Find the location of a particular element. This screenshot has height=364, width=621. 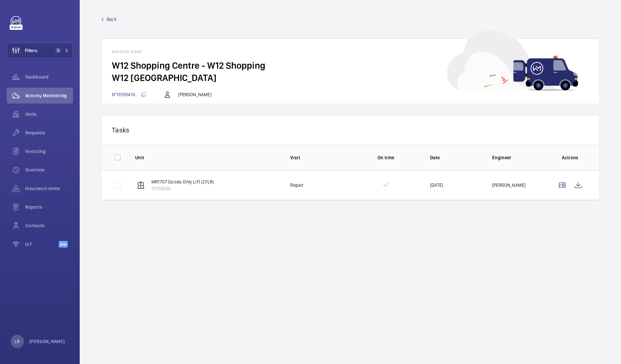

p: Visit is located at coordinates (316, 158).